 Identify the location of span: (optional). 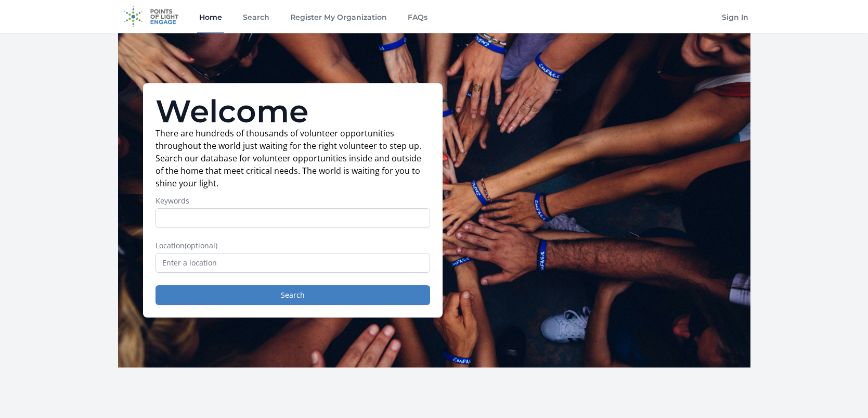
(201, 245).